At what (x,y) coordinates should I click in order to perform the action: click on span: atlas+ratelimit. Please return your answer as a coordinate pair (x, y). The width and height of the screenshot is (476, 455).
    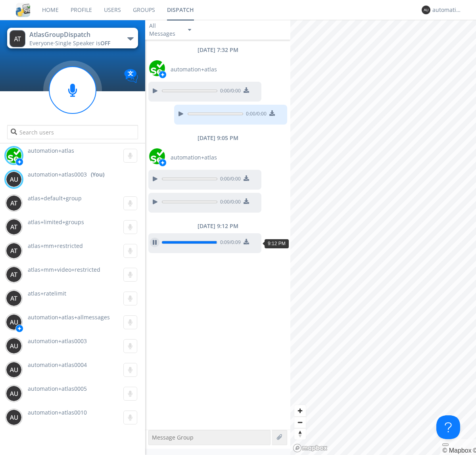
    Looking at the image, I should click on (47, 293).